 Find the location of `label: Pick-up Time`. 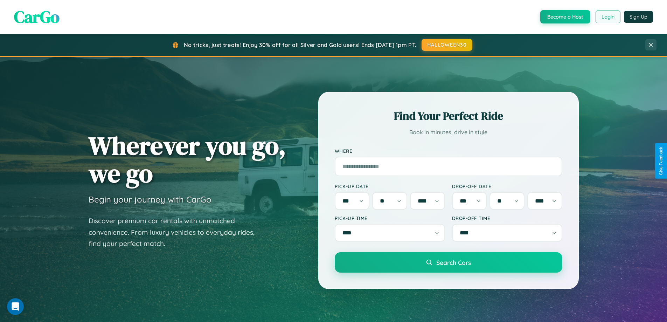

label: Pick-up Time is located at coordinates (390, 218).